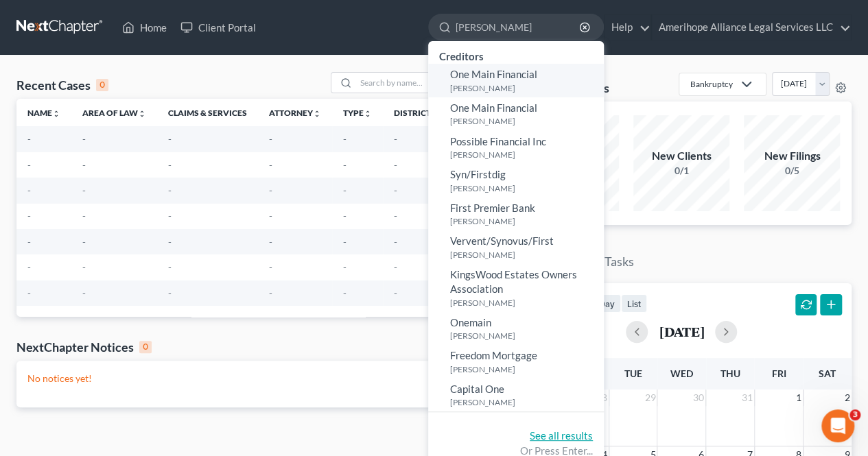  I want to click on span: Fri, so click(778, 373).